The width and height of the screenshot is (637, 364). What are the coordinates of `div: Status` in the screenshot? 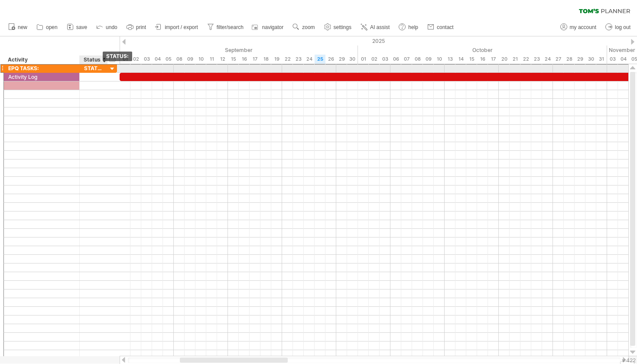 It's located at (93, 60).